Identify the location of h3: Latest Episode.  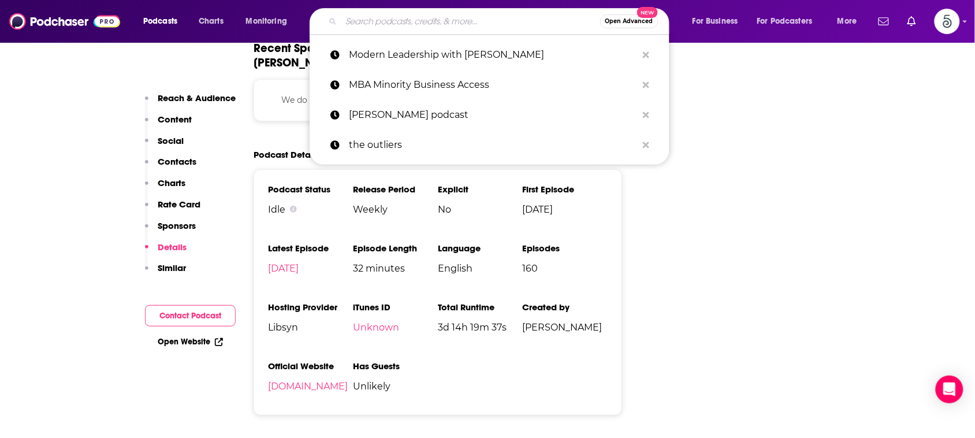
(310, 248).